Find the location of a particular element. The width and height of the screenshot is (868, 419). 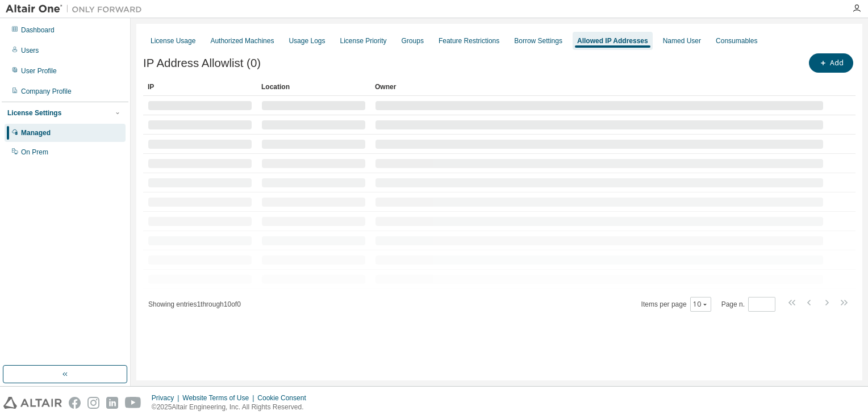

div: Named User is located at coordinates (682, 41).